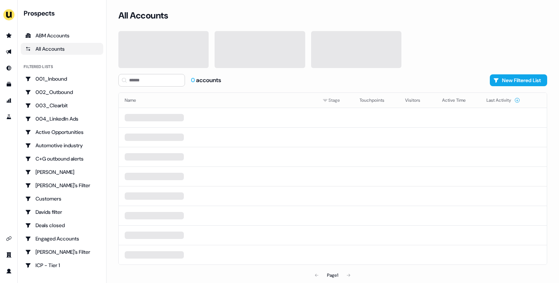 The height and width of the screenshot is (283, 559). I want to click on a: Go to profile, so click(9, 271).